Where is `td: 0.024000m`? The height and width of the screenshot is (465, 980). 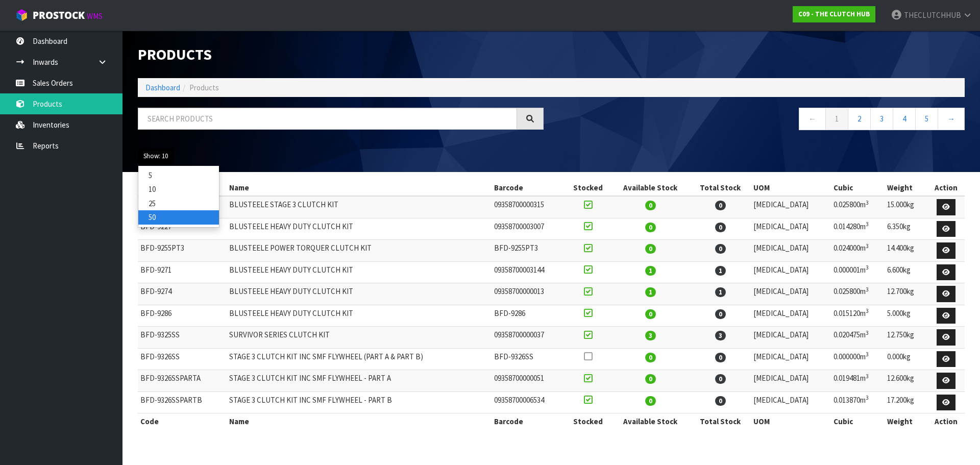 td: 0.024000m is located at coordinates (858, 250).